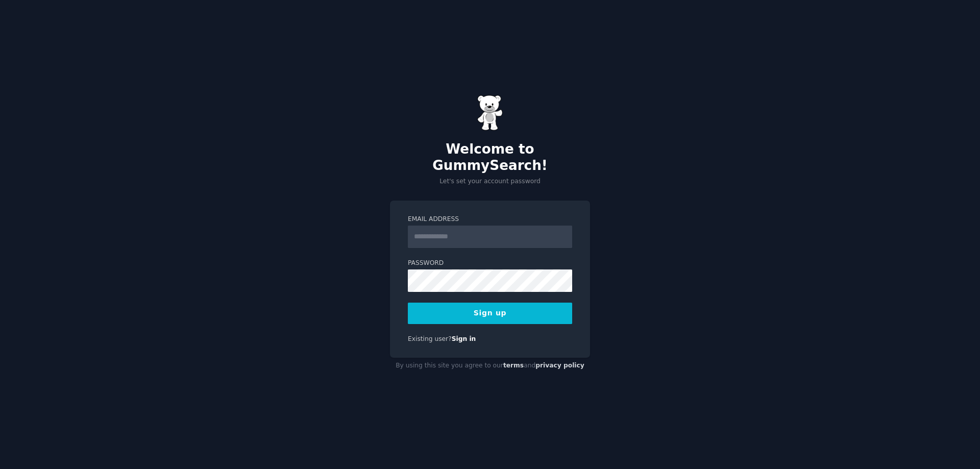 The width and height of the screenshot is (980, 469). Describe the element at coordinates (490, 366) in the screenshot. I see `div: By using this site you agree to our and` at that location.